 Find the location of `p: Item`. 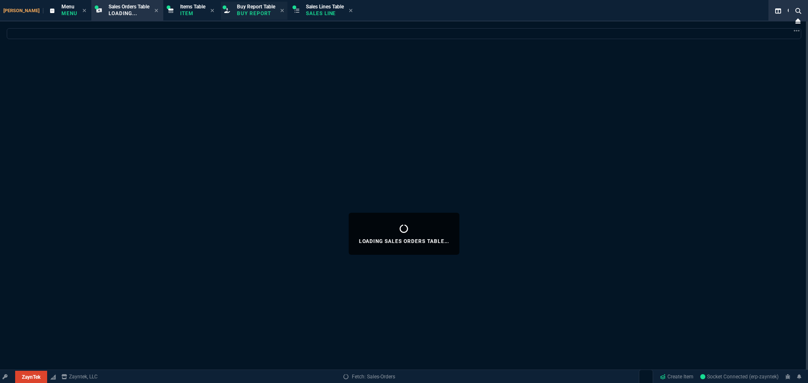

p: Item is located at coordinates (193, 13).